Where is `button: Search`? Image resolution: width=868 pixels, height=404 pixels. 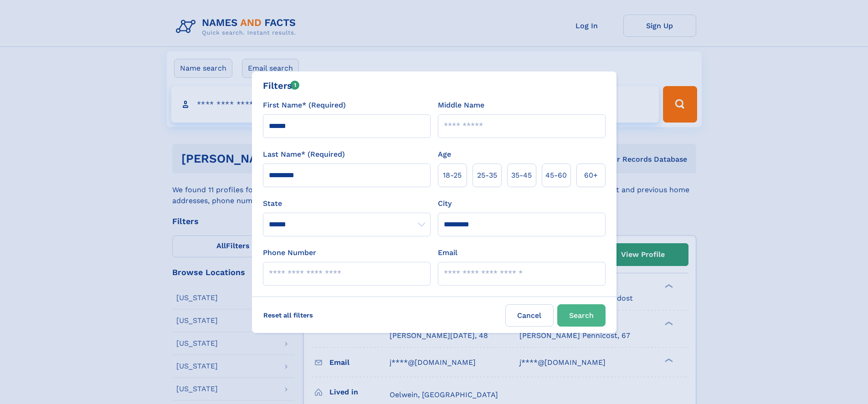 button: Search is located at coordinates (581, 315).